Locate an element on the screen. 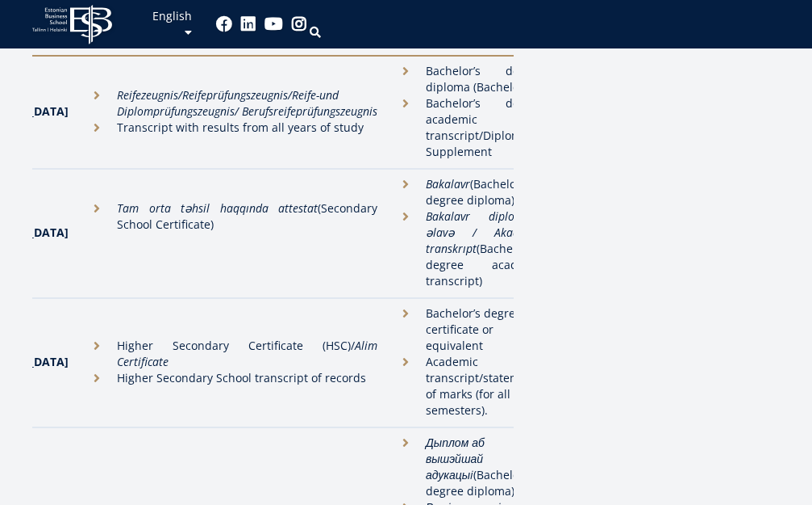 This screenshot has width=812, height=505. em: Bakalavr diplomuna əlavə / Akademık transkrıpt is located at coordinates (485, 232).